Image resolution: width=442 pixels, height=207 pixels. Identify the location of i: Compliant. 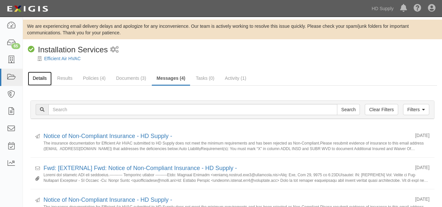
(31, 49).